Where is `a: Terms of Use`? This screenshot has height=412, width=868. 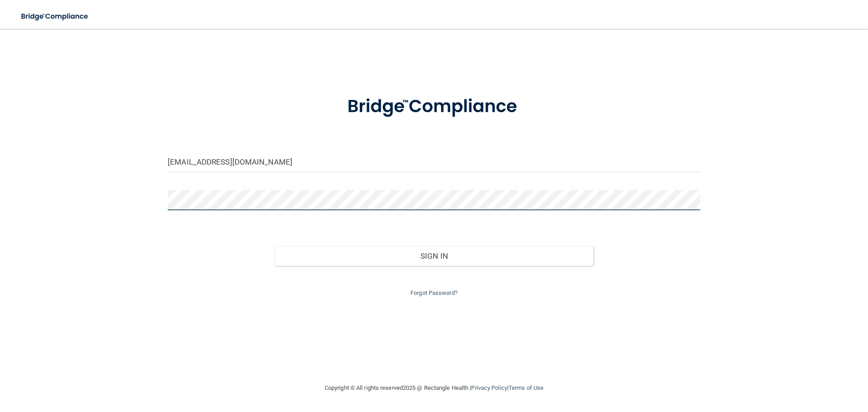 a: Terms of Use is located at coordinates (526, 387).